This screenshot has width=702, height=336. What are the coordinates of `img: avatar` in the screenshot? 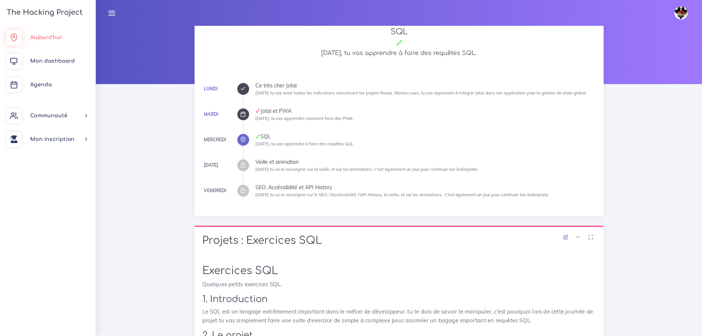 It's located at (681, 13).